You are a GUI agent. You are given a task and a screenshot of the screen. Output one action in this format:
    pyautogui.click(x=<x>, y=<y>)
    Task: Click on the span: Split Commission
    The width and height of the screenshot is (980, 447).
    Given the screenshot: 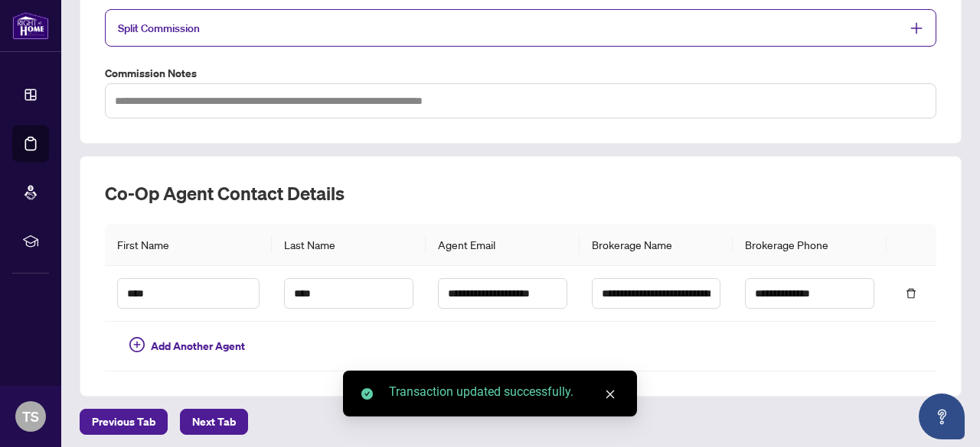 What is the action you would take?
    pyautogui.click(x=159, y=29)
    